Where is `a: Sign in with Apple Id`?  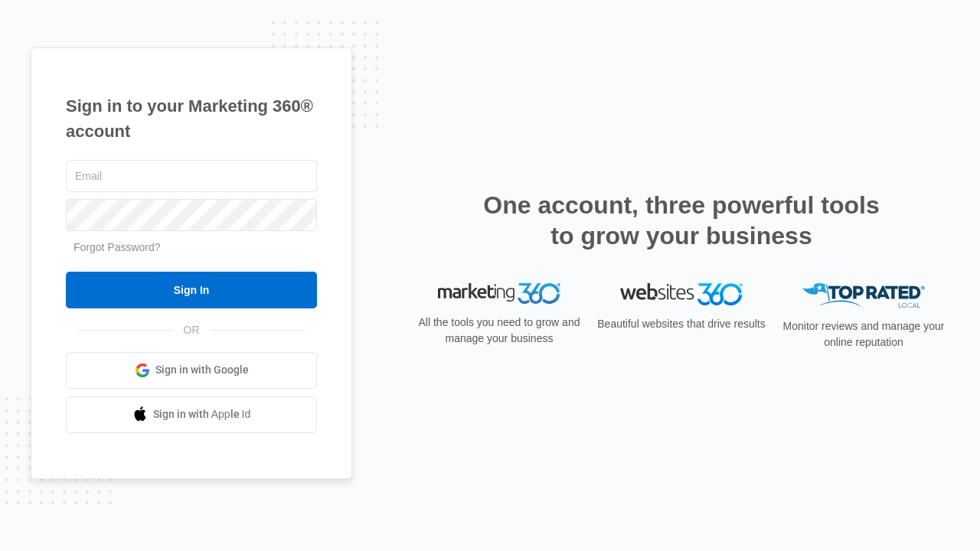 a: Sign in with Apple Id is located at coordinates (192, 415).